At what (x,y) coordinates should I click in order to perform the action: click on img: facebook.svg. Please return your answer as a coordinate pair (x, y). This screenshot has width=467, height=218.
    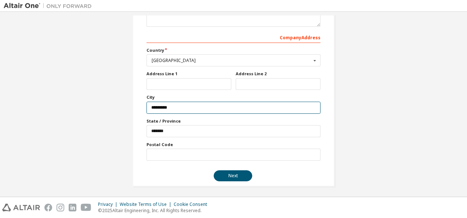
    Looking at the image, I should click on (48, 207).